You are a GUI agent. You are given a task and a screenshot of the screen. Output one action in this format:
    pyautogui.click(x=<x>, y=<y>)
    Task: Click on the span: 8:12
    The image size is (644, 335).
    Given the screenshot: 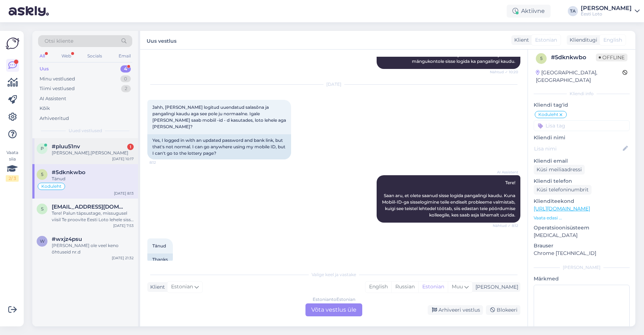 What is the action you would take?
    pyautogui.click(x=163, y=163)
    